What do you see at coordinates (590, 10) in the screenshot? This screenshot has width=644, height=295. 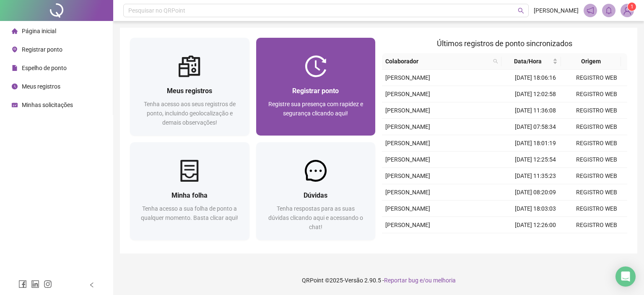 I see `span: notification` at bounding box center [590, 10].